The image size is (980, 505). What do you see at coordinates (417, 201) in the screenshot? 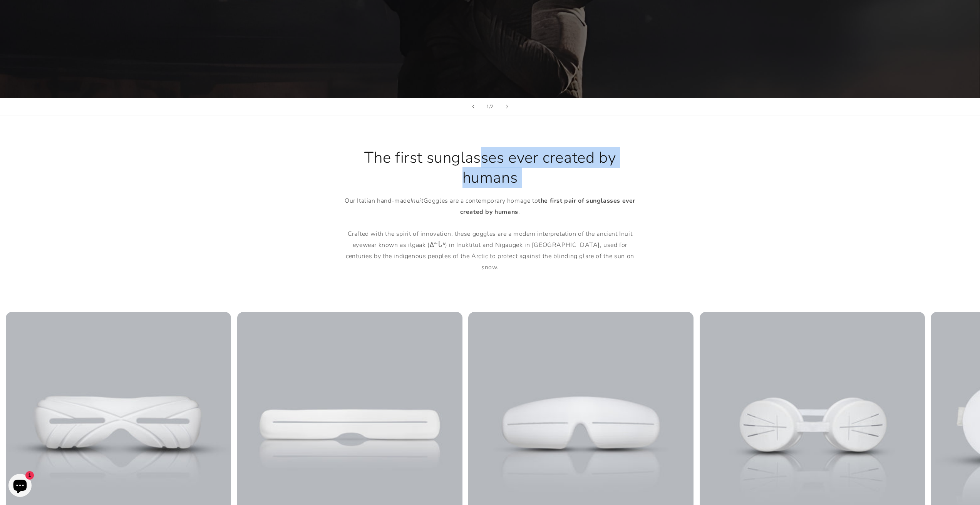
I see `em: Inuit` at bounding box center [417, 201].